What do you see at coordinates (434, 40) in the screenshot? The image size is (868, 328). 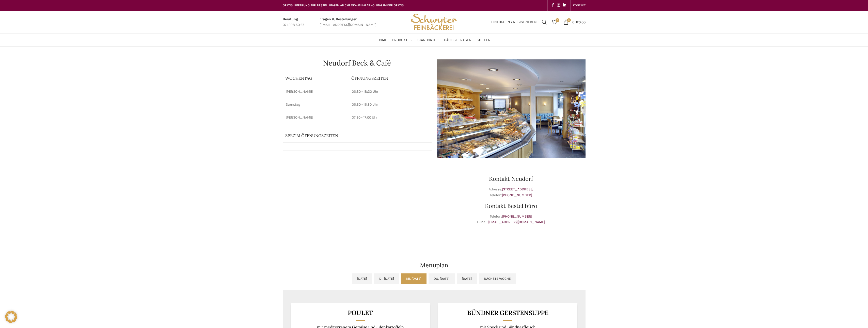 I see `div: Main navigation` at bounding box center [434, 40].